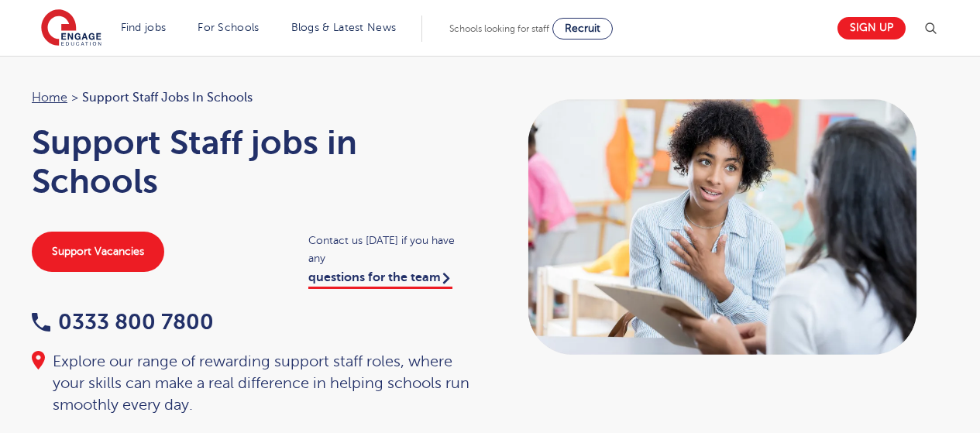 The image size is (980, 433). What do you see at coordinates (143, 27) in the screenshot?
I see `a: Find jobs` at bounding box center [143, 27].